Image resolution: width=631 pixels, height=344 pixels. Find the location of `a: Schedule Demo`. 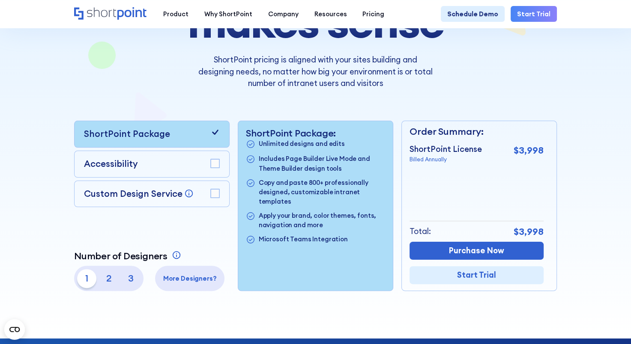

a: Schedule Demo is located at coordinates (473, 14).